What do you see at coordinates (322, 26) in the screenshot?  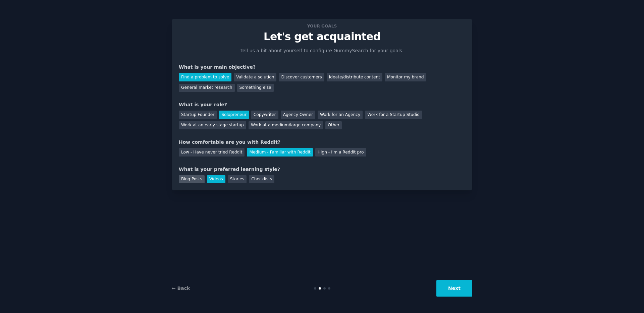 I see `span: Your goals` at bounding box center [322, 26].